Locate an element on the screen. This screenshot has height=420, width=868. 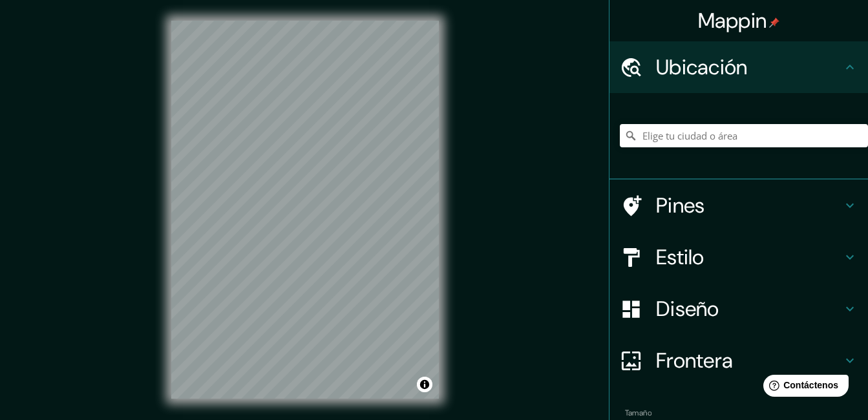
h4: Pines is located at coordinates (749, 205).